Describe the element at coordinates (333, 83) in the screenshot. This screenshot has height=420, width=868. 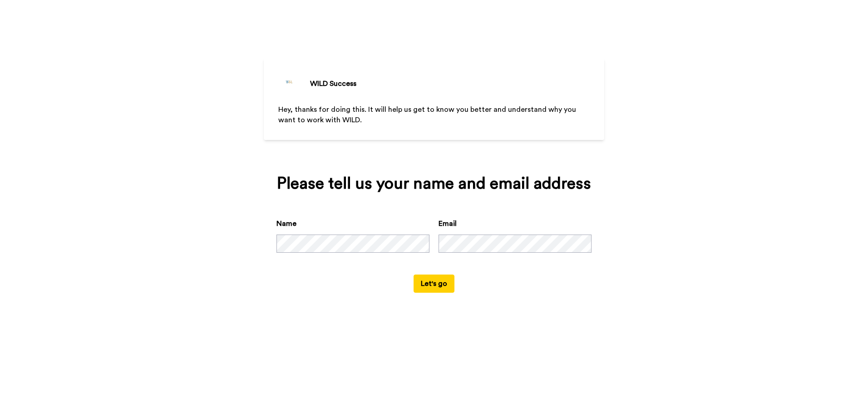
I see `div: WILD Success` at that location.